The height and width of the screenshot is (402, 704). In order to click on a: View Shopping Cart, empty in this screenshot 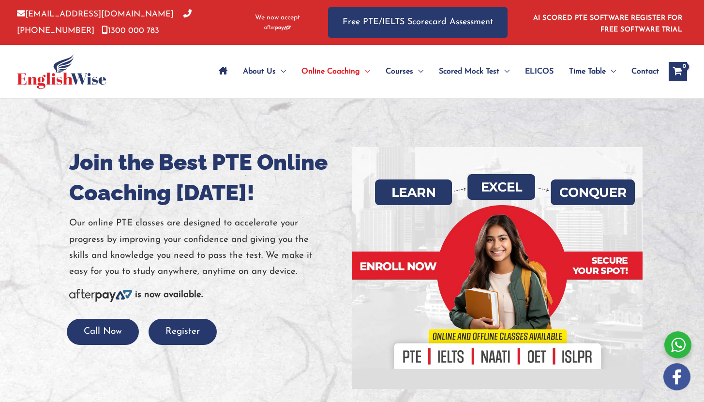, I will do `click(678, 72)`.